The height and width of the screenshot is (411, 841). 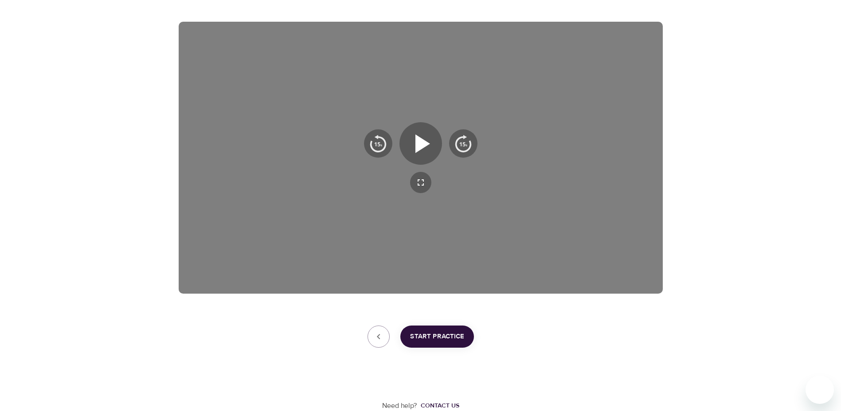 I want to click on img: 15s_next.svg, so click(x=463, y=144).